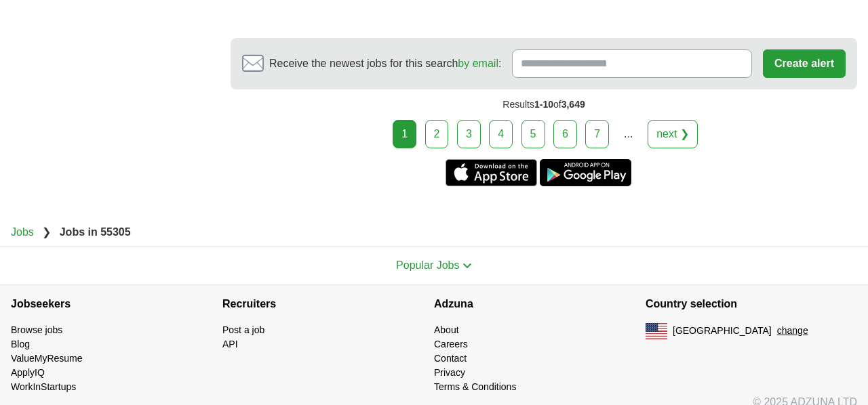 The width and height of the screenshot is (868, 405). I want to click on a: API, so click(230, 344).